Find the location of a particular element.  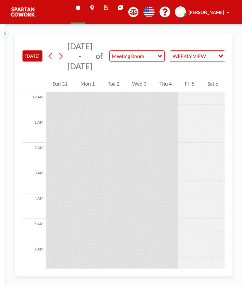

div: Fri 5 is located at coordinates (190, 84).